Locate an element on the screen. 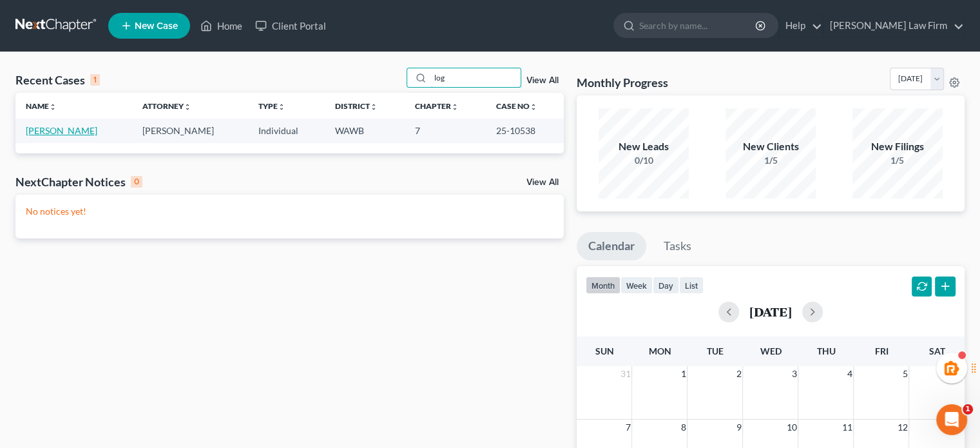 Image resolution: width=980 pixels, height=448 pixels. span: 3 is located at coordinates (794, 374).